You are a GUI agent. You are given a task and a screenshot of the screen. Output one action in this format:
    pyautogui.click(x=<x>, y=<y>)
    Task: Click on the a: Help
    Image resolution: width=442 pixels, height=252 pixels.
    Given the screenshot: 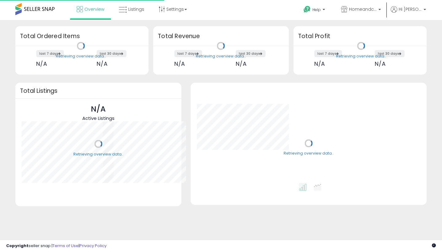 What is the action you would take?
    pyautogui.click(x=315, y=10)
    